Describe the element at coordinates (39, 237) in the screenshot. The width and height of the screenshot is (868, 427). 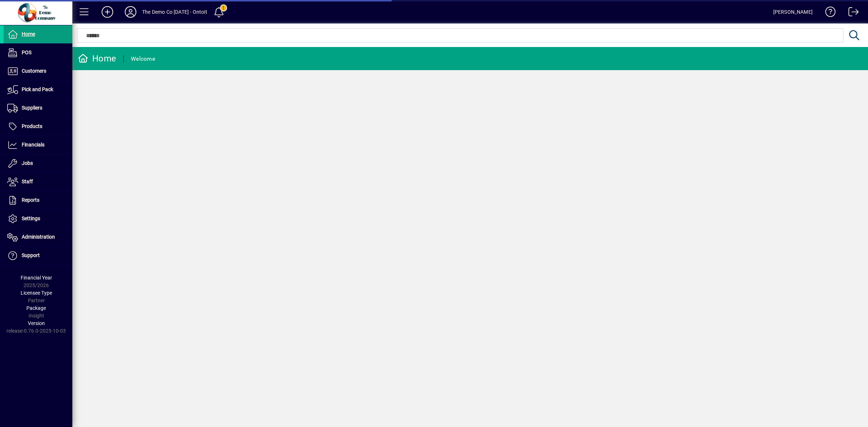
I see `span: Administration` at that location.